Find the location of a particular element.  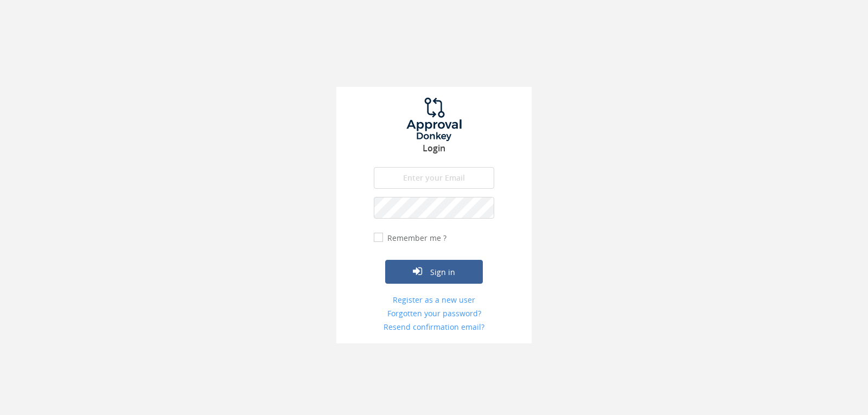

button: Sign in is located at coordinates (434, 272).